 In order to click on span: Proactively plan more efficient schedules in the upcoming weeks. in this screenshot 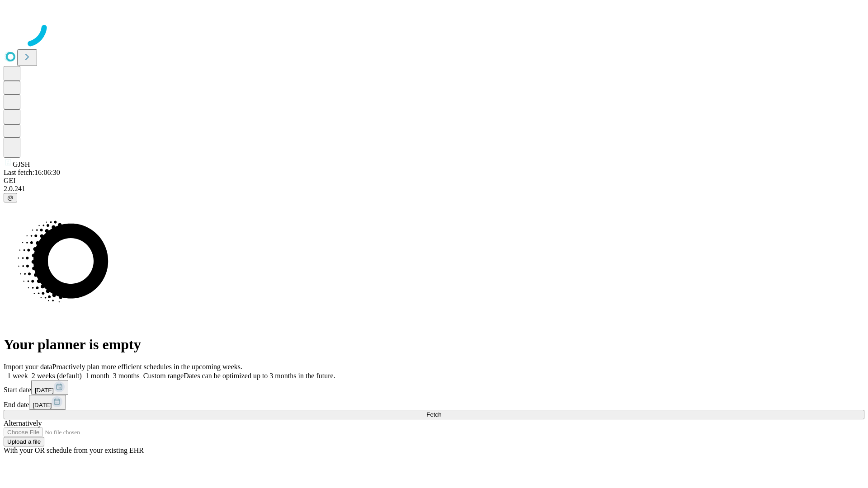, I will do `click(147, 366)`.